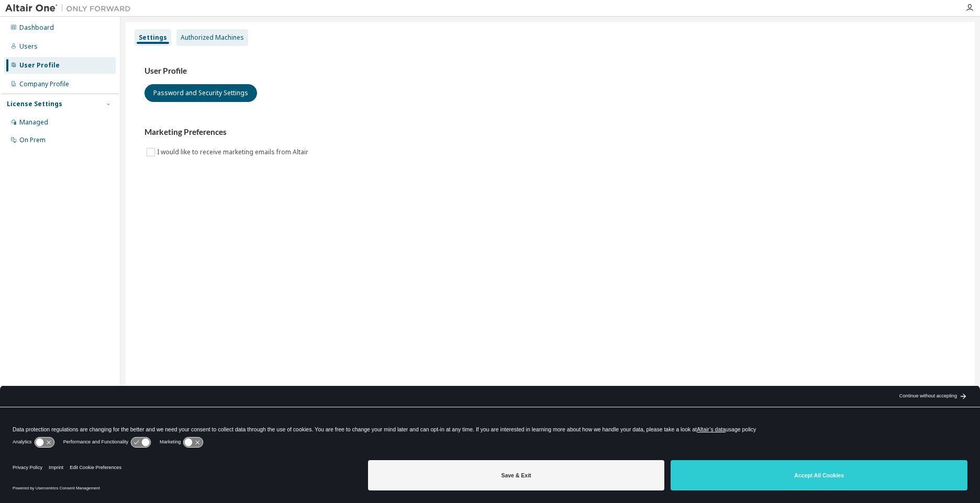  What do you see at coordinates (35, 104) in the screenshot?
I see `div: License Settings` at bounding box center [35, 104].